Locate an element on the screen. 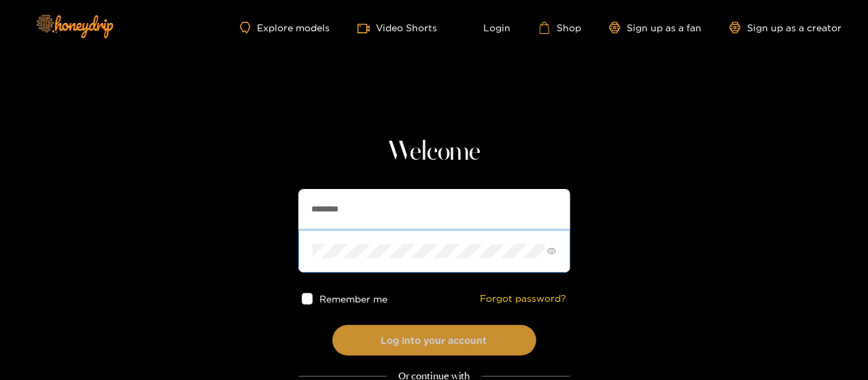 The height and width of the screenshot is (380, 868). a: Explore models is located at coordinates (285, 27).